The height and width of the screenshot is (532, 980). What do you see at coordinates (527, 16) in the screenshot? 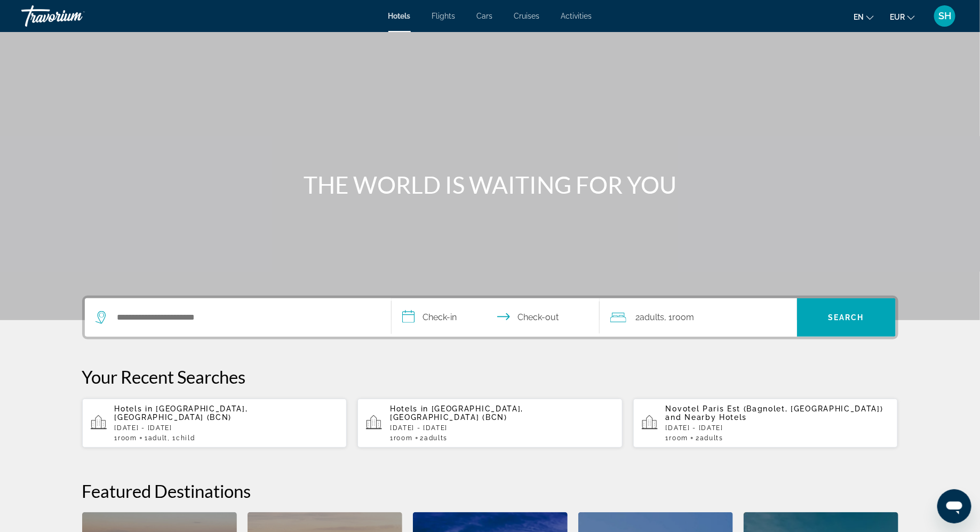
I see `a: Cruises` at bounding box center [527, 16].